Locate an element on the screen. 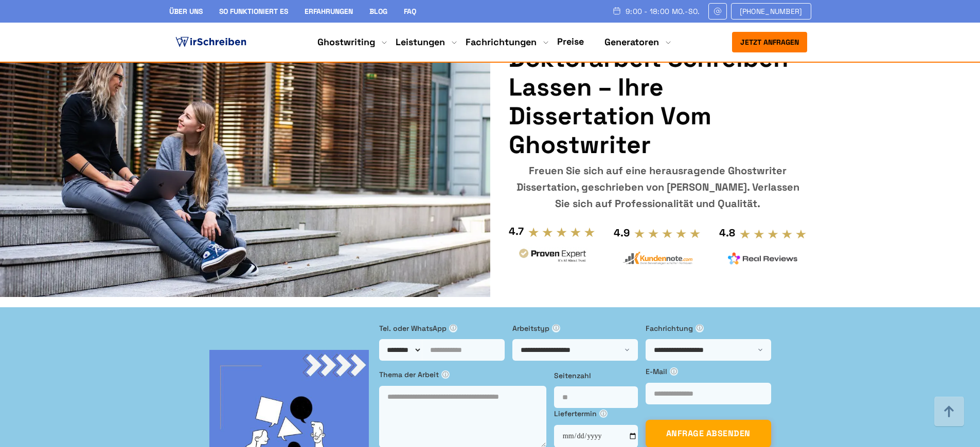 The height and width of the screenshot is (447, 980). div: 4.7 is located at coordinates (516, 231).